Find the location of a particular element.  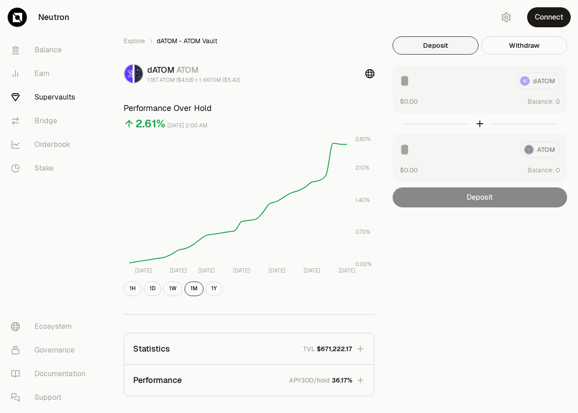

span: 36.17% is located at coordinates (342, 380).